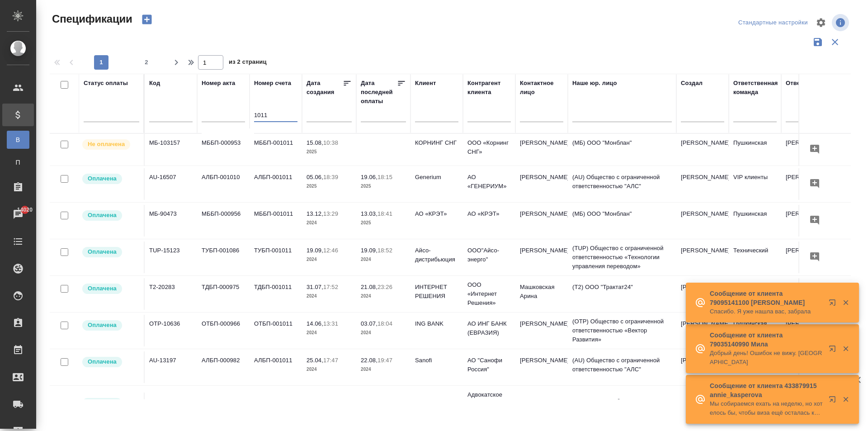  I want to click on p: Айсо-дистрибьюция, so click(437, 255).